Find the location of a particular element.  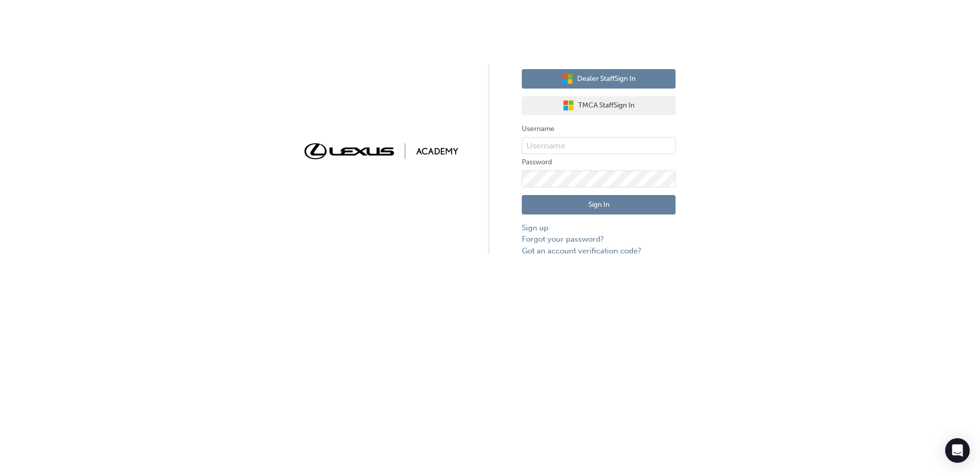

label: Password is located at coordinates (598, 162).